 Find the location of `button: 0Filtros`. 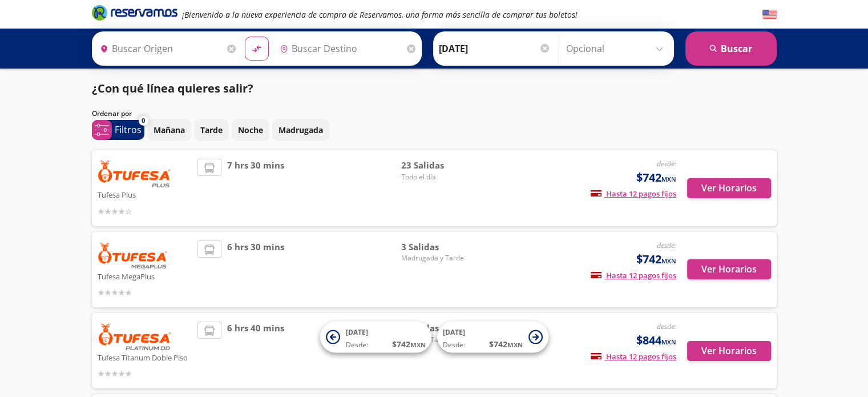

button: 0Filtros is located at coordinates (118, 130).